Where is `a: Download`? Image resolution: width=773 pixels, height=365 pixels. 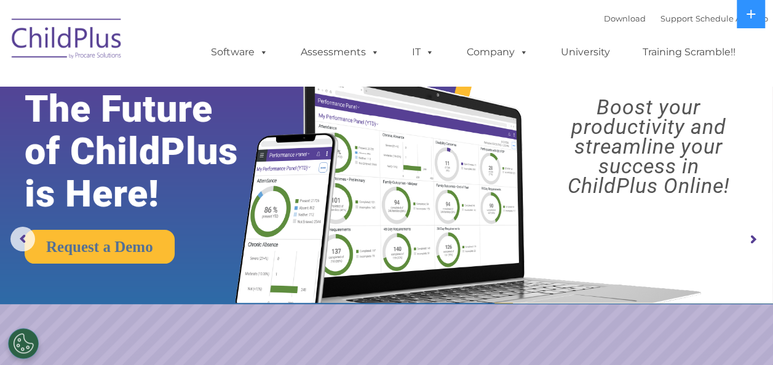
a: Download is located at coordinates (624, 18).